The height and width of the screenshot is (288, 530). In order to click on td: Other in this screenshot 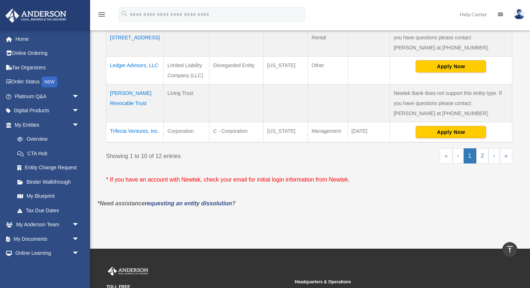, I will do `click(328, 70)`.